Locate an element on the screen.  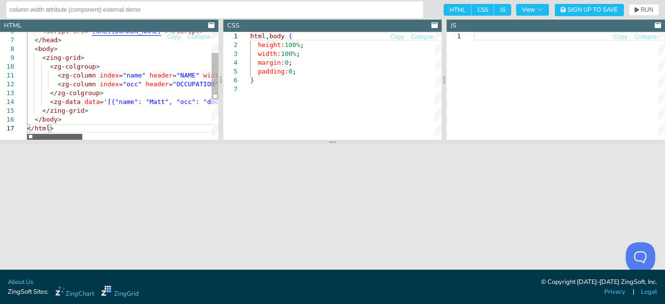
span: JS is located at coordinates (502, 10).